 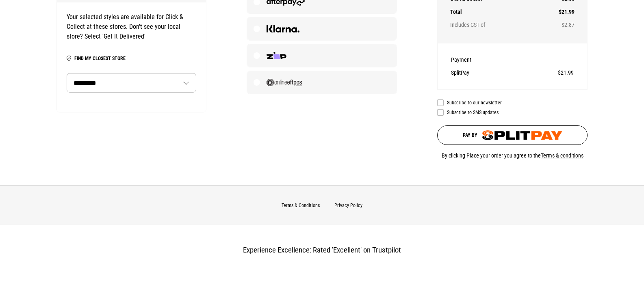 What do you see at coordinates (131, 27) in the screenshot?
I see `div: Your selected styles are available for Click & Collect at these stores. Don't see your local stor...` at bounding box center [131, 27].